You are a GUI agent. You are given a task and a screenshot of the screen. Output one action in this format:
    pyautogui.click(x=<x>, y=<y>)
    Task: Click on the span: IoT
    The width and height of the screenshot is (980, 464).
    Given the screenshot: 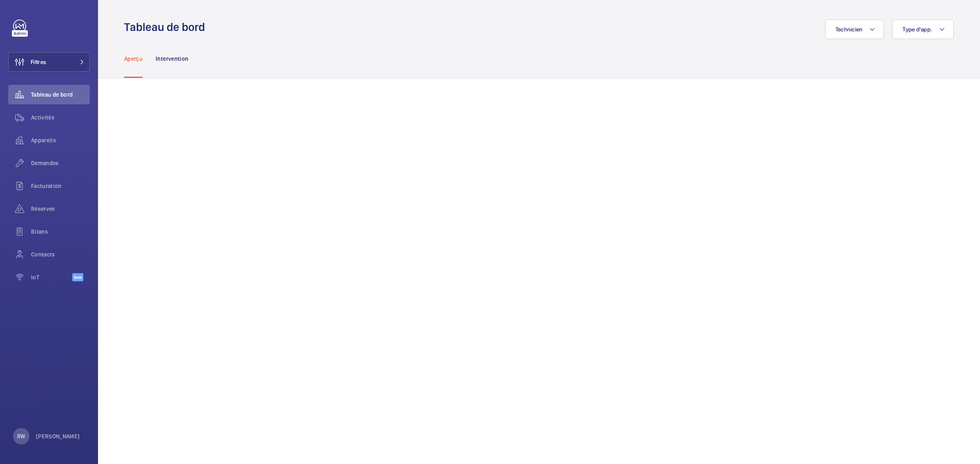 What is the action you would take?
    pyautogui.click(x=52, y=278)
    